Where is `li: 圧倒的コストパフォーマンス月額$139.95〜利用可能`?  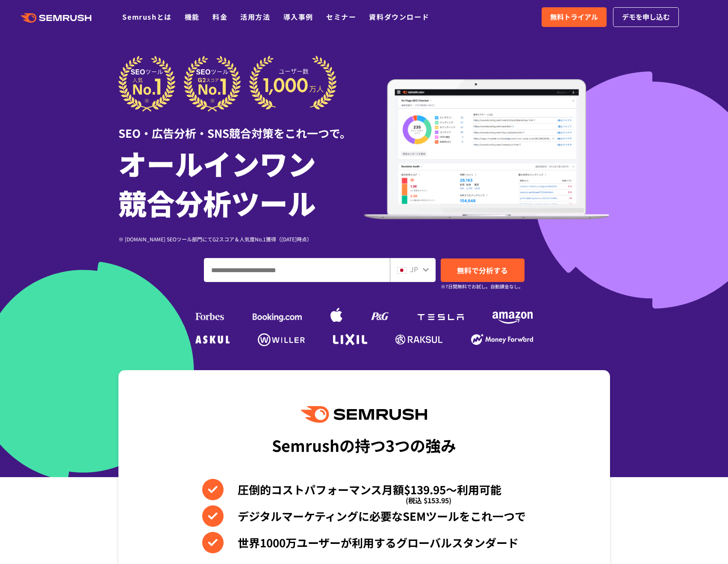 li: 圧倒的コストパフォーマンス月額$139.95〜利用可能 is located at coordinates (364, 490).